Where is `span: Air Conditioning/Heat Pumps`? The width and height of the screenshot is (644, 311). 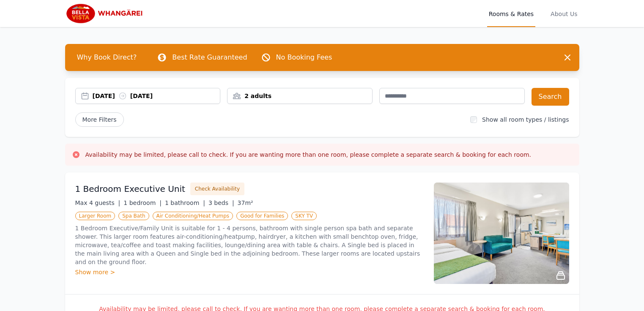 span: Air Conditioning/Heat Pumps is located at coordinates (193, 216).